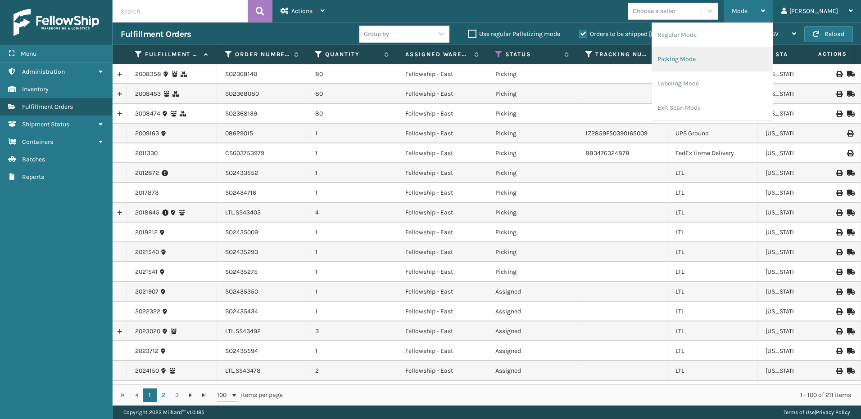 This screenshot has width=861, height=419. Describe the element at coordinates (45, 124) in the screenshot. I see `span: Shipment Status` at that location.